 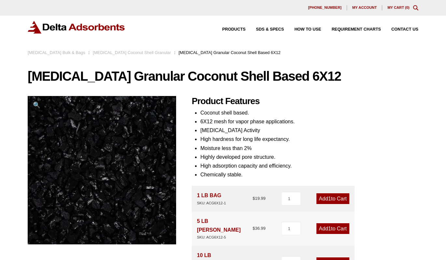 What do you see at coordinates (259, 198) in the screenshot?
I see `bdi: 19.99` at bounding box center [259, 198].